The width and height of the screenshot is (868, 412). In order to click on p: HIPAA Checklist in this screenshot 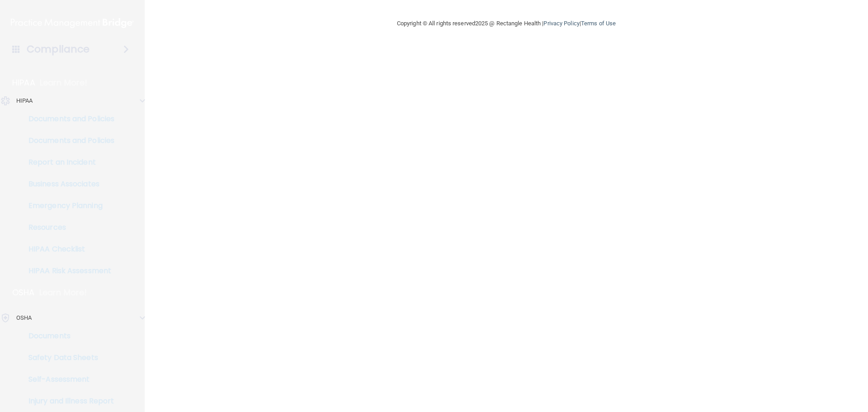, I will do `click(68, 249)`.